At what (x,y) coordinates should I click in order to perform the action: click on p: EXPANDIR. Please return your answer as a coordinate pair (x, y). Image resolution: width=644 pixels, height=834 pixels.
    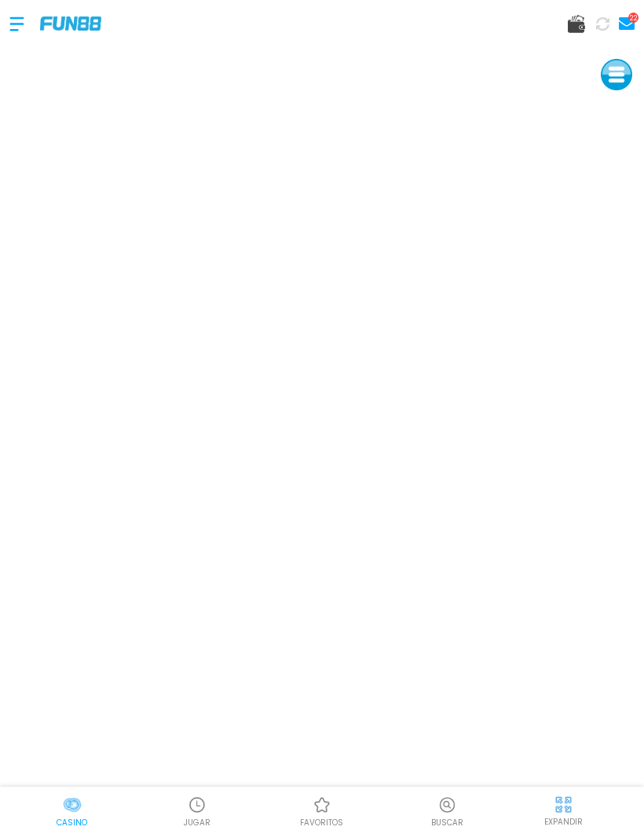
    Looking at the image, I should click on (563, 822).